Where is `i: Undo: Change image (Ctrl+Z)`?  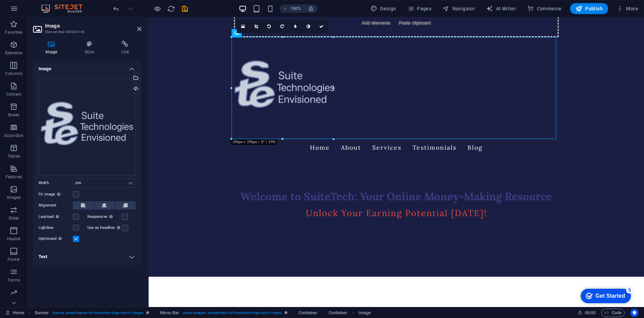 i: Undo: Change image (Ctrl+Z) is located at coordinates (116, 9).